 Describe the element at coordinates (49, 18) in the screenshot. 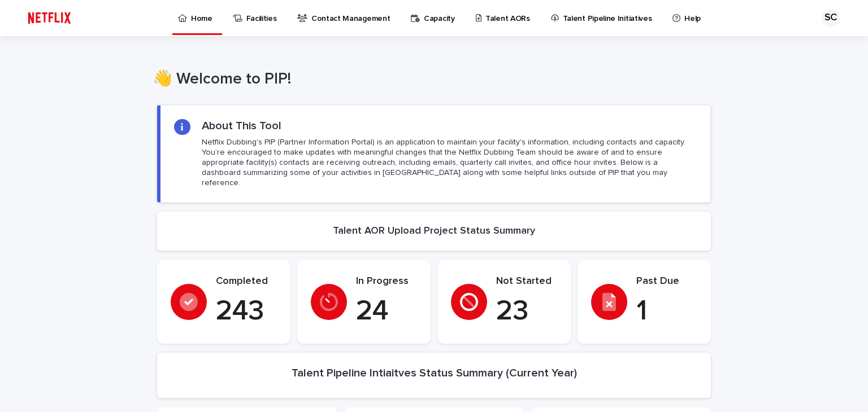

I see `img: ifQbXi3ZQGMSEF7WDB7W` at that location.